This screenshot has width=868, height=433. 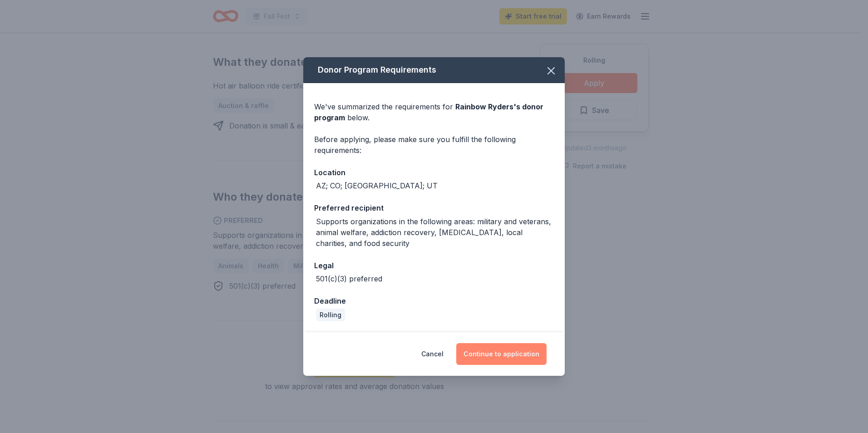 What do you see at coordinates (434, 70) in the screenshot?
I see `div: Donor Program Requirements` at bounding box center [434, 70].